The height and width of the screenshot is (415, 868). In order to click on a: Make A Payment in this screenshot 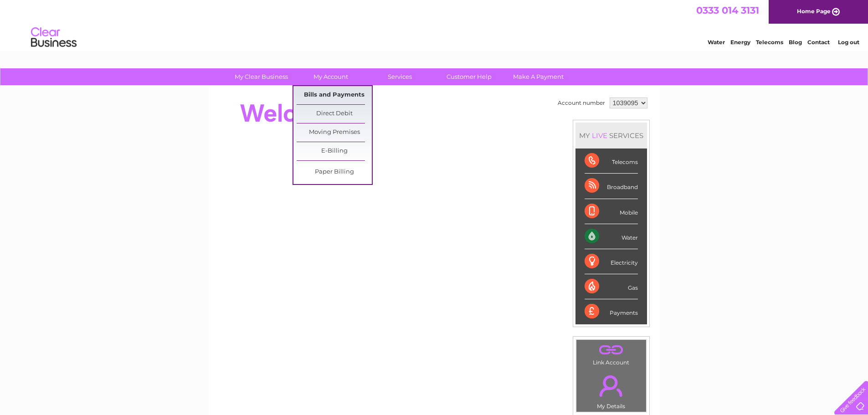, I will do `click(538, 77)`.